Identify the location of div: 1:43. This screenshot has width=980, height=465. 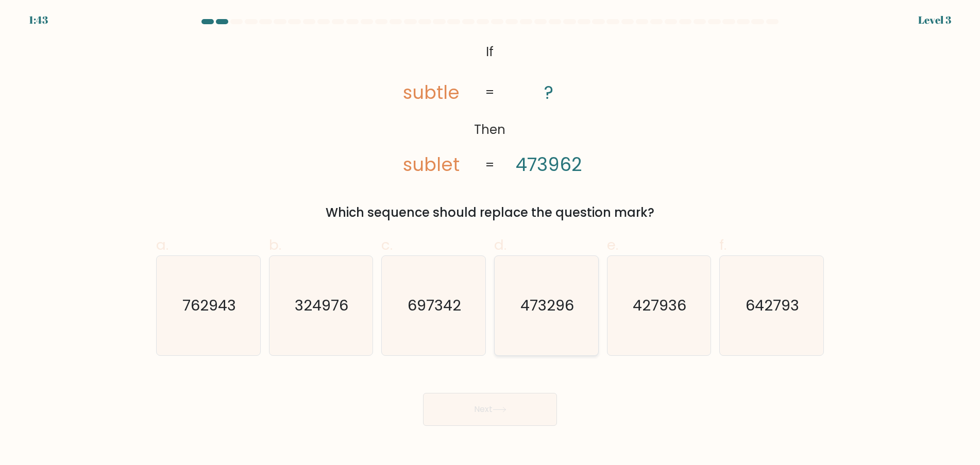
(38, 20).